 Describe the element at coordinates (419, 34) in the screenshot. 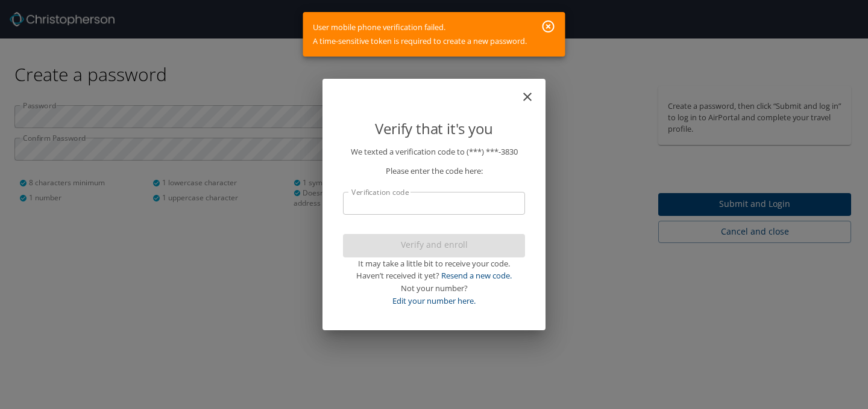

I see `div: User mobile phone verification failed. A time-sensitive token is required to create a new password.` at that location.